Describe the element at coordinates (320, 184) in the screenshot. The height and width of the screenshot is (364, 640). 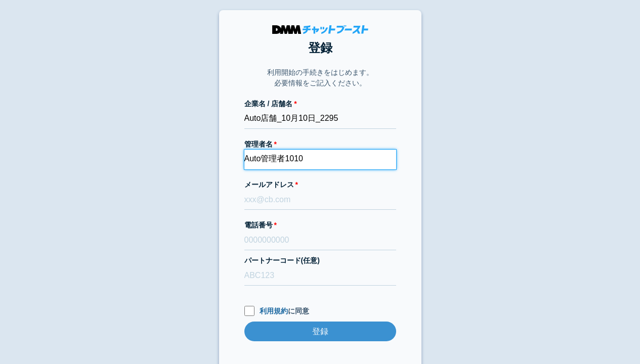
I see `label: メールアドレス` at that location.